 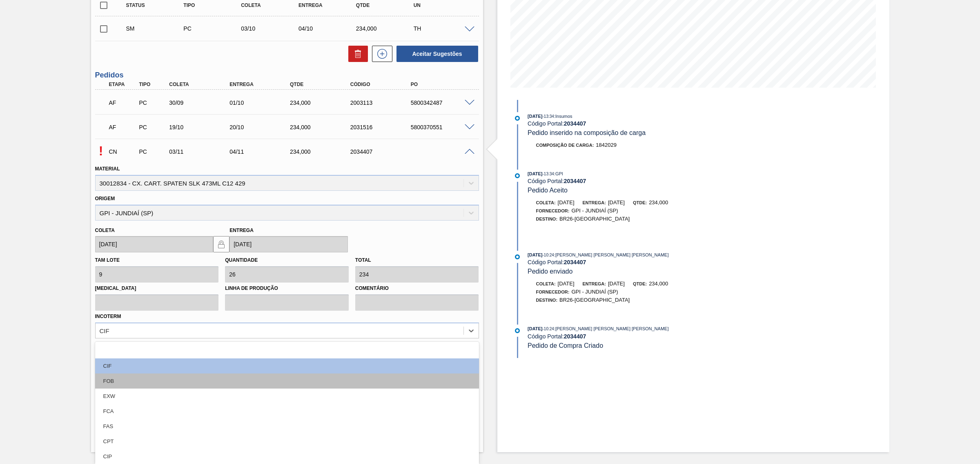 I want to click on div: Coleta, so click(x=271, y=5).